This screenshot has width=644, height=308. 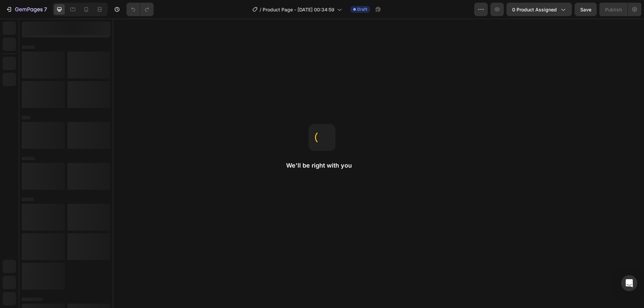 I want to click on div: Publish, so click(x=613, y=9).